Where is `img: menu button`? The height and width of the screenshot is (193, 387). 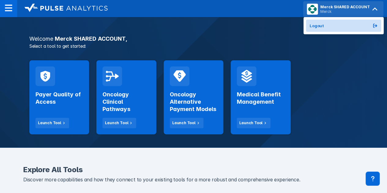 img: menu button is located at coordinates (312, 9).